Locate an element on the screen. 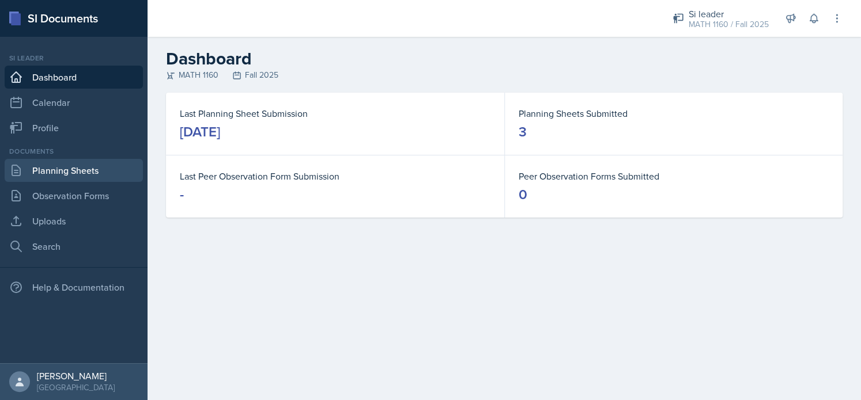 Image resolution: width=861 pixels, height=400 pixels. a: Calendar is located at coordinates (74, 103).